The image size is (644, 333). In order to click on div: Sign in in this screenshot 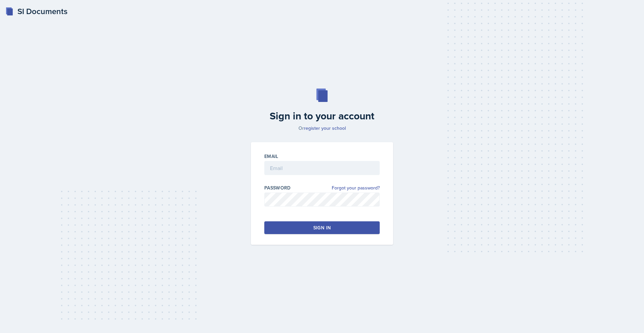, I will do `click(322, 228)`.